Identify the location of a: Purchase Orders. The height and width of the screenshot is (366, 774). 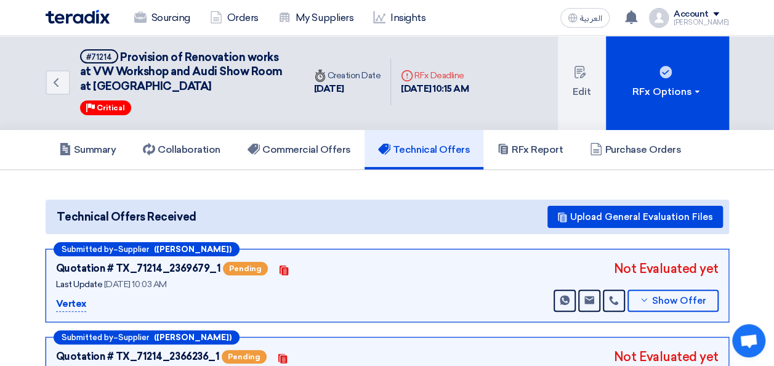
(635, 150).